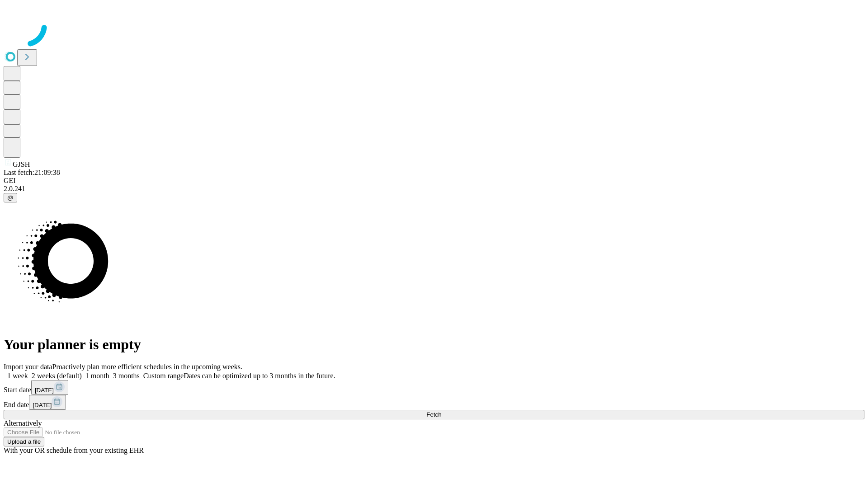  I want to click on div: 2.0.241, so click(434, 189).